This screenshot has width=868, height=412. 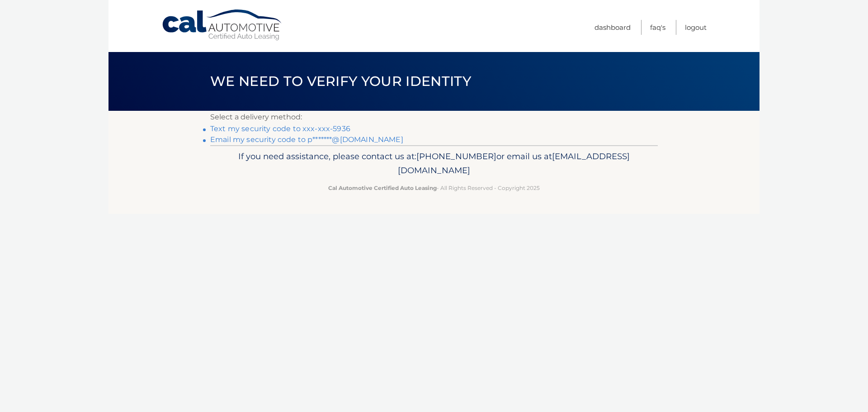 What do you see at coordinates (340, 81) in the screenshot?
I see `span: We need to verify your identity` at bounding box center [340, 81].